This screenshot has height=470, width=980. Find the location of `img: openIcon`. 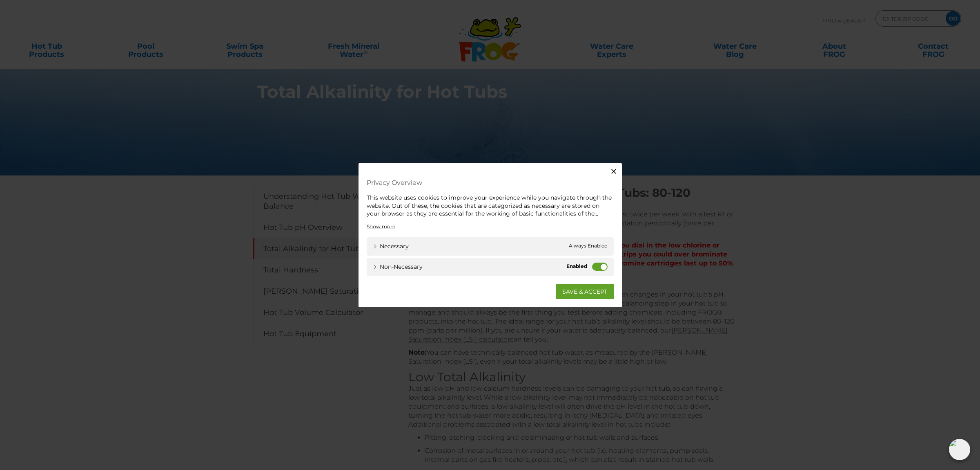

img: openIcon is located at coordinates (960, 449).